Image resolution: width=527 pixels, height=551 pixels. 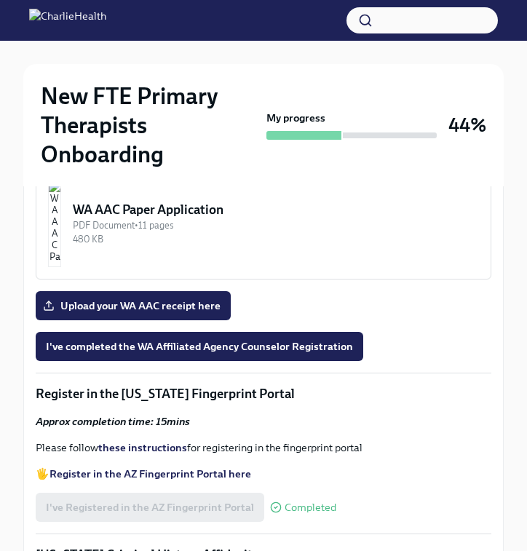 I want to click on label: Upload your WA AAC receipt here, so click(x=133, y=305).